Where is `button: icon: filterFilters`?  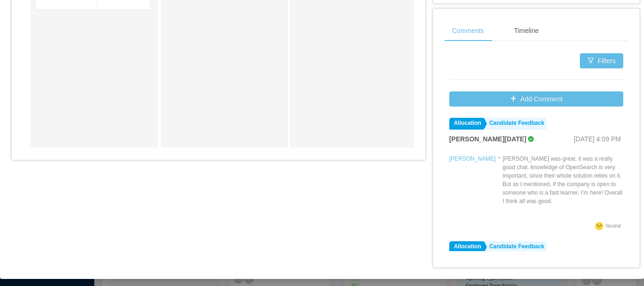
button: icon: filterFilters is located at coordinates (602, 61).